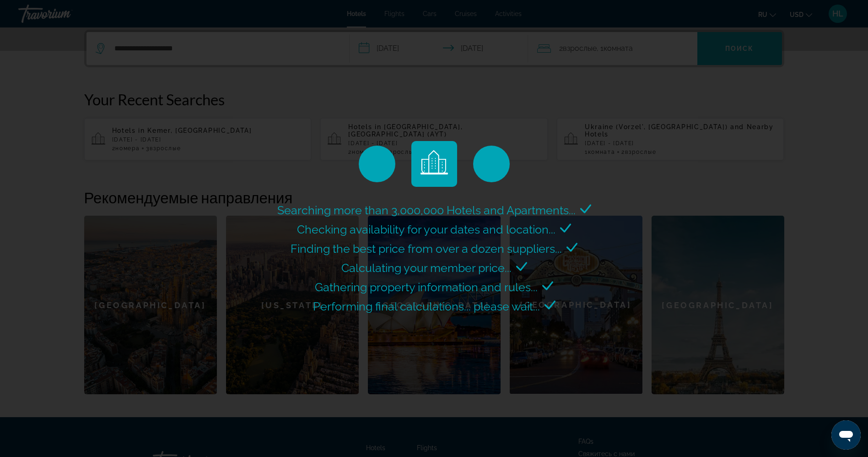 Image resolution: width=868 pixels, height=457 pixels. I want to click on span: Calculating your member price..., so click(427, 268).